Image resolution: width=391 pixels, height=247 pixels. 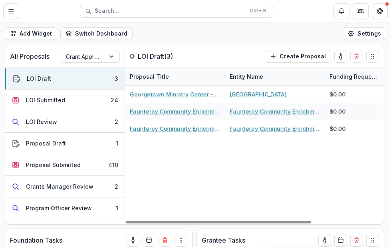 What do you see at coordinates (46, 143) in the screenshot?
I see `div: Proposal Draft` at bounding box center [46, 143].